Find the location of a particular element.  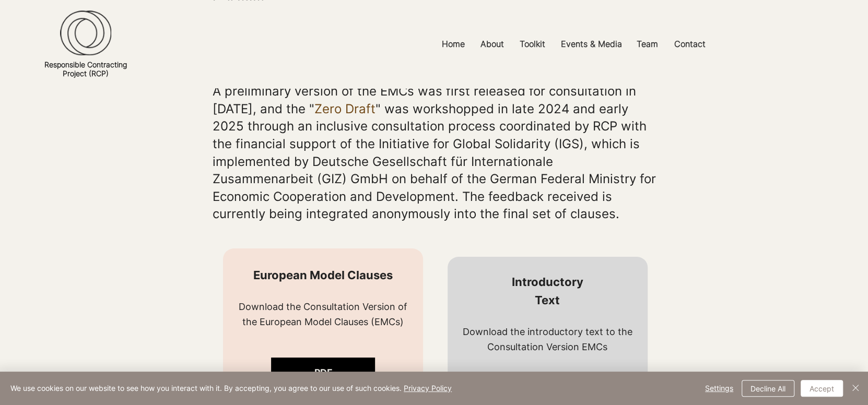

button: Close is located at coordinates (855, 388).